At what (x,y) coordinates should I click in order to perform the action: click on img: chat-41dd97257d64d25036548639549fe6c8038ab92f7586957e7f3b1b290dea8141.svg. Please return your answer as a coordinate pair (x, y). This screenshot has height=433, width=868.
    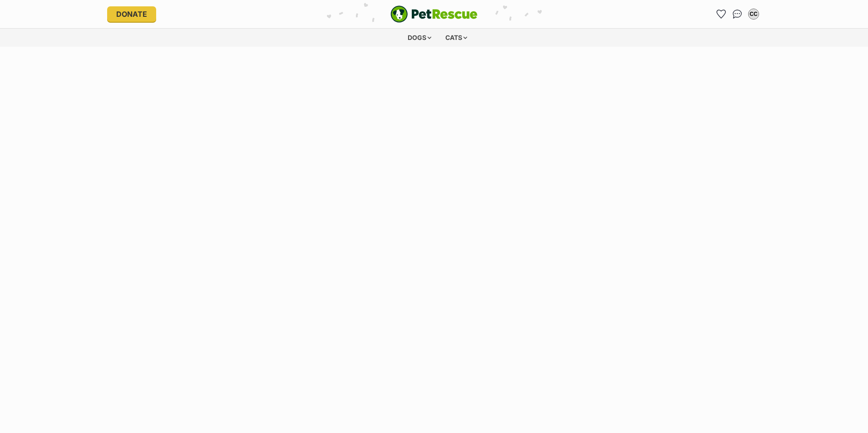
    Looking at the image, I should click on (737, 14).